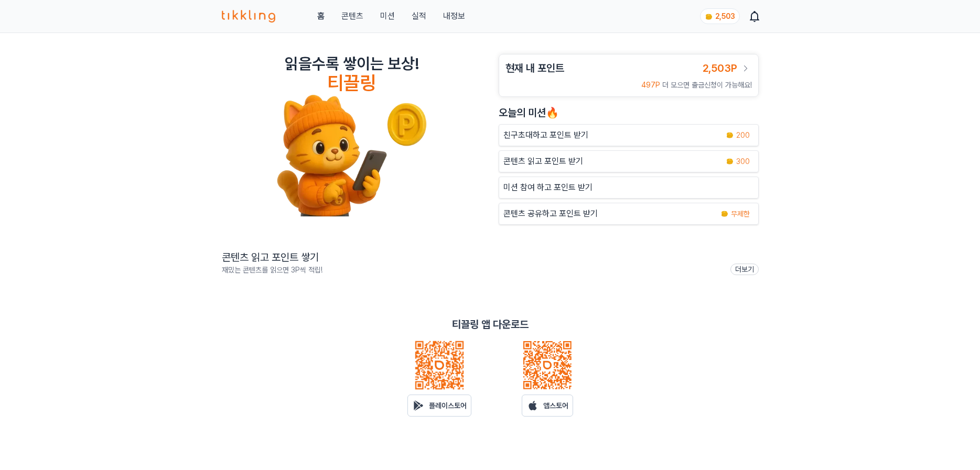 The height and width of the screenshot is (470, 980). What do you see at coordinates (548, 188) in the screenshot?
I see `p: 미션 참여 하고 포인트 받기` at bounding box center [548, 188].